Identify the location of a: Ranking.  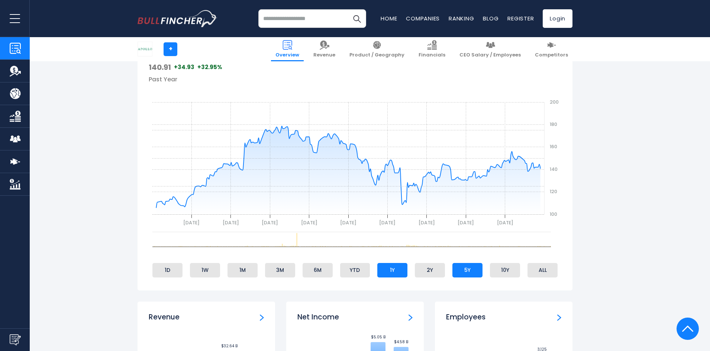
(461, 18).